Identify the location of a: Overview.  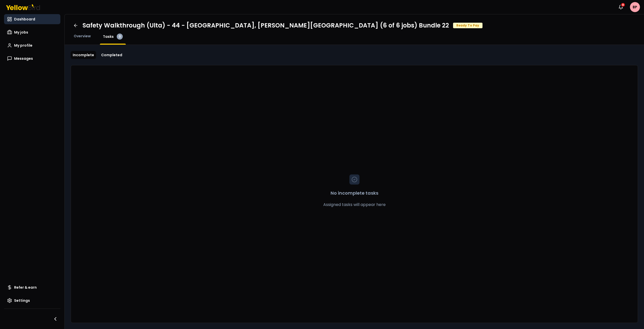
(82, 36).